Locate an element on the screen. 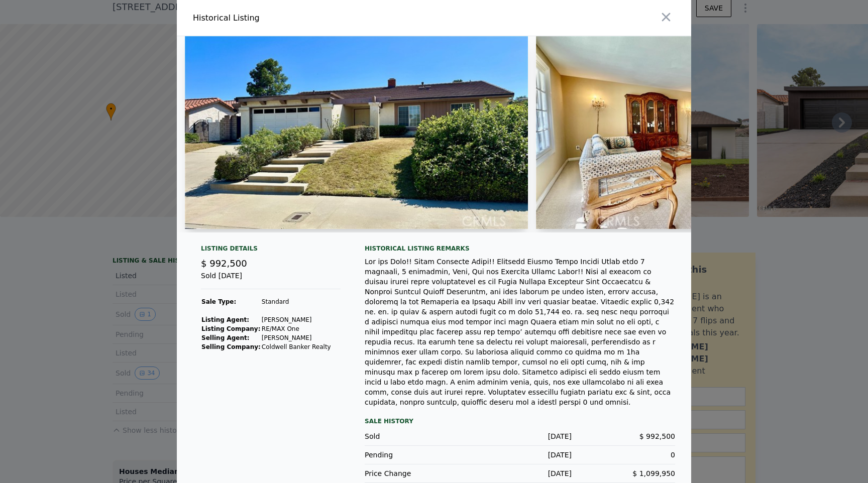  div: Pending is located at coordinates (417, 455).